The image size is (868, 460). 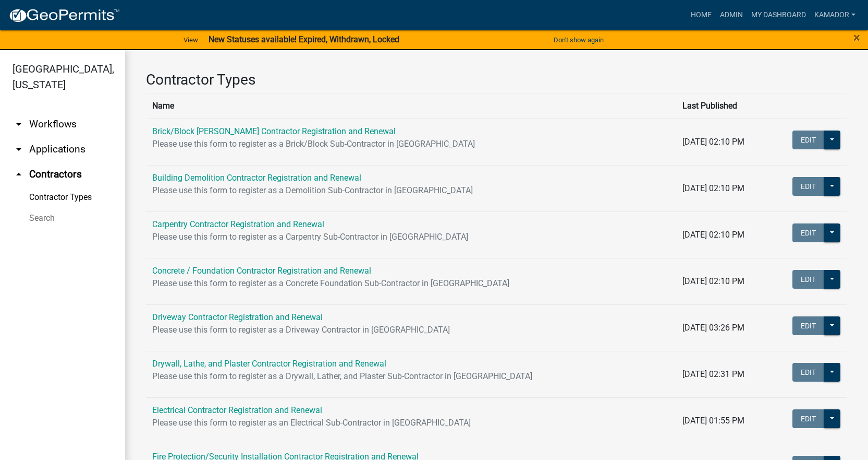 I want to click on a: Concrete / Foundation Contractor Registration and Renewal, so click(x=262, y=270).